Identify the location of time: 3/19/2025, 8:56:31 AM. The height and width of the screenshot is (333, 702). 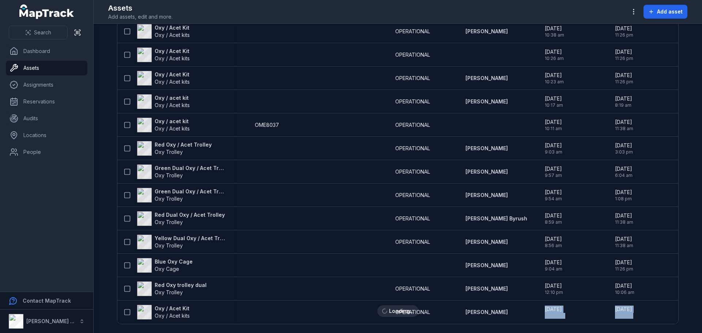
(553, 242).